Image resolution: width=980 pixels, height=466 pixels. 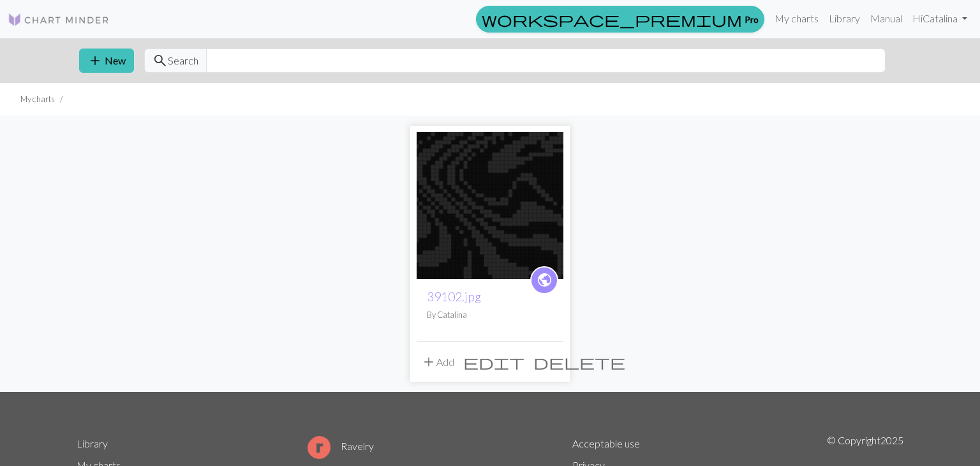 What do you see at coordinates (887, 18) in the screenshot?
I see `a: Manual` at bounding box center [887, 18].